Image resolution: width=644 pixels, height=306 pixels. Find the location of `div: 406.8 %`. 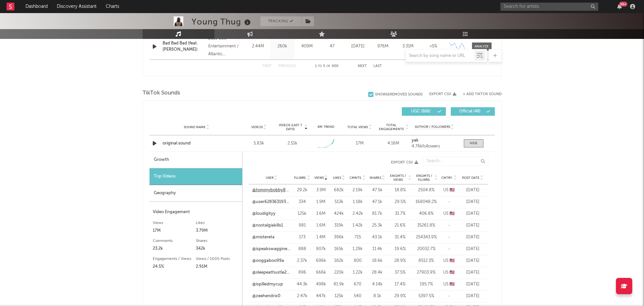

div: 406.8 % is located at coordinates (426, 214).